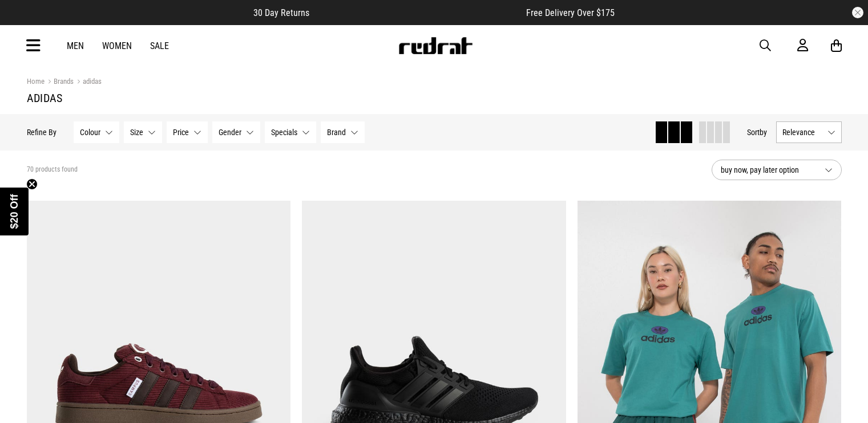 The height and width of the screenshot is (423, 868). What do you see at coordinates (342, 132) in the screenshot?
I see `button: Brand` at bounding box center [342, 132].